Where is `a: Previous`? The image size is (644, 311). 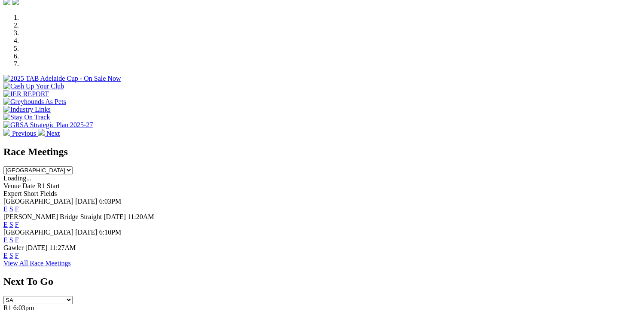
a: Previous is located at coordinates (20, 133).